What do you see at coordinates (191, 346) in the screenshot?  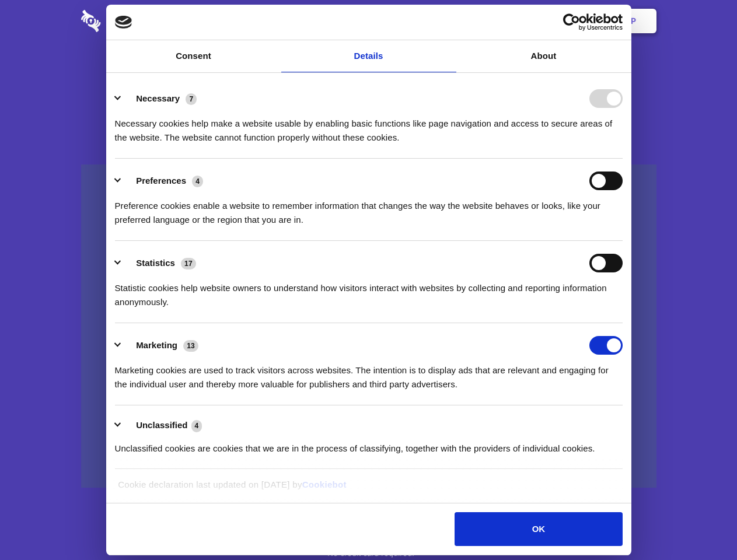 I see `span: 13` at bounding box center [191, 346].